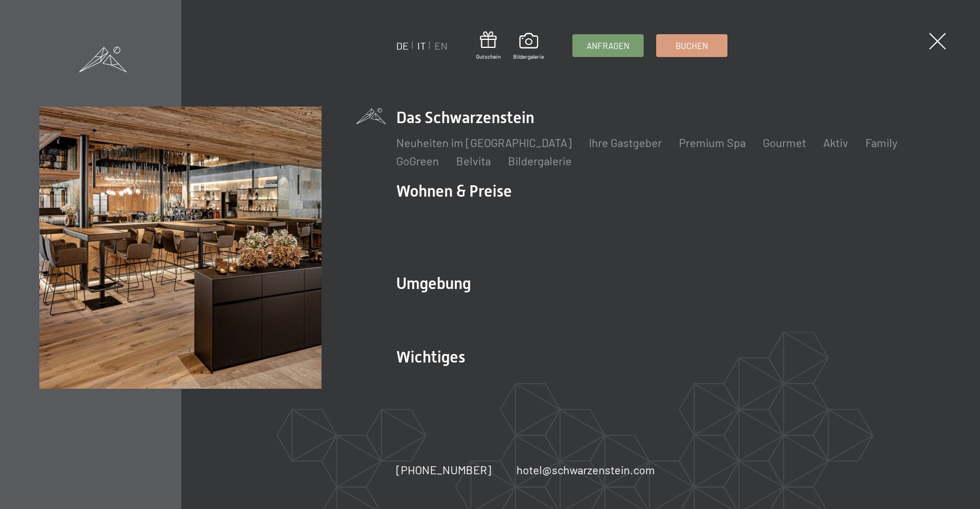 The image size is (980, 509). Describe the element at coordinates (691, 45) in the screenshot. I see `a: Buchen` at that location.